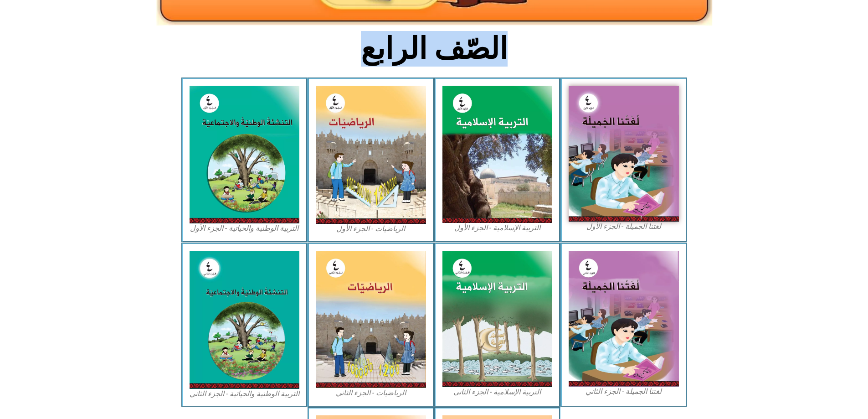 The width and height of the screenshot is (868, 419). I want to click on figcaption: لغتنا الجميلة - الجزء الأول​, so click(624, 227).